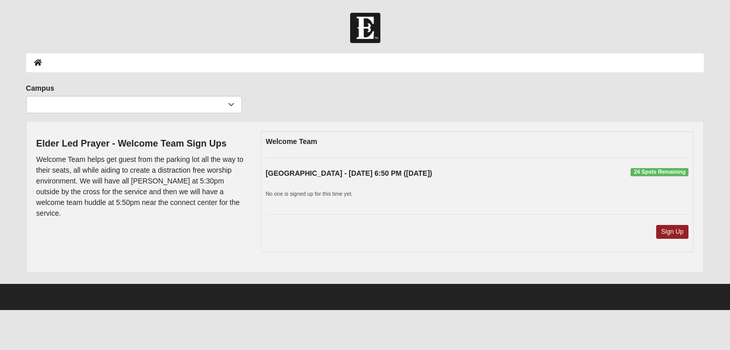  Describe the element at coordinates (659, 172) in the screenshot. I see `span: 24 Spots Remaining` at that location.